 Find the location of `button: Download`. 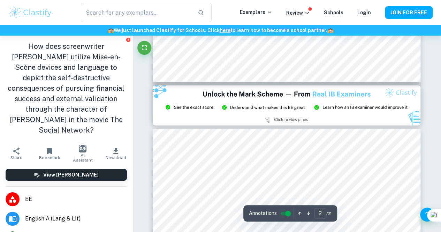

button: Download is located at coordinates (116, 153).